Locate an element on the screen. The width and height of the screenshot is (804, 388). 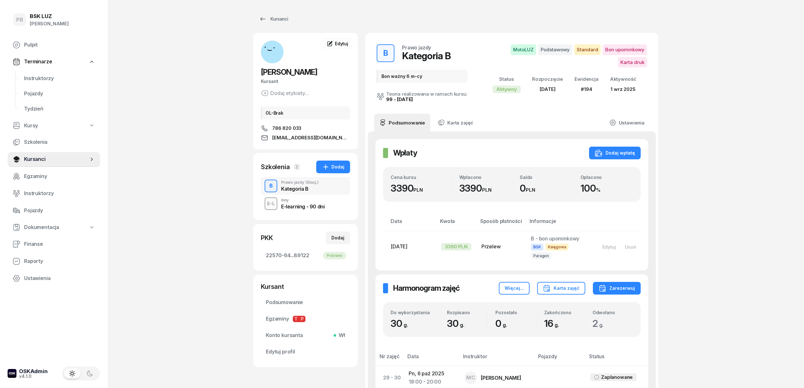
div: 100 is located at coordinates (607, 188).